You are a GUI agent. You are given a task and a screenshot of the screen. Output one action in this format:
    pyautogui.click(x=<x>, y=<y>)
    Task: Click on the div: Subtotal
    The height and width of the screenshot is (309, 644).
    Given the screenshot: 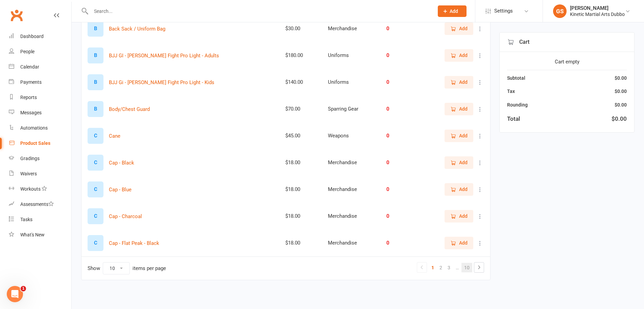 What is the action you would take?
    pyautogui.click(x=517, y=78)
    